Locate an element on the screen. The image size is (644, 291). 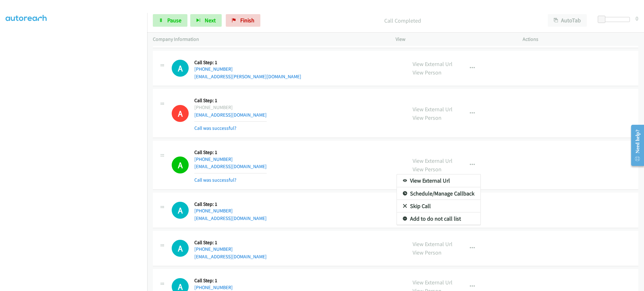
a: View External Url is located at coordinates (439, 181).